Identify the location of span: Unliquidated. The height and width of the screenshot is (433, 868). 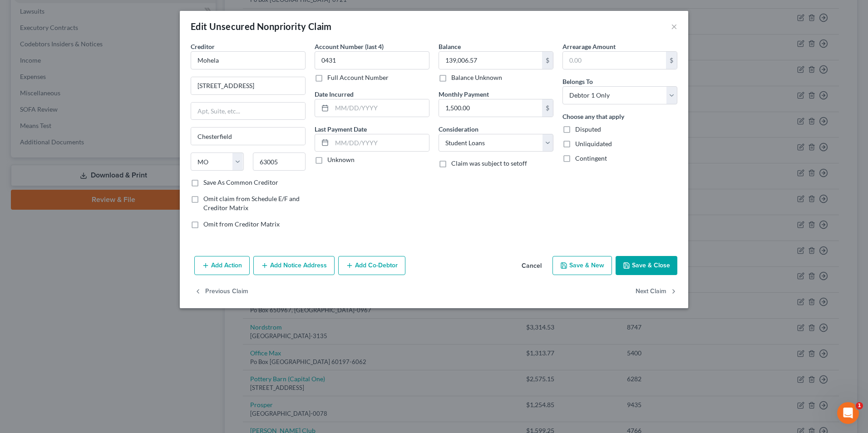
(594, 143).